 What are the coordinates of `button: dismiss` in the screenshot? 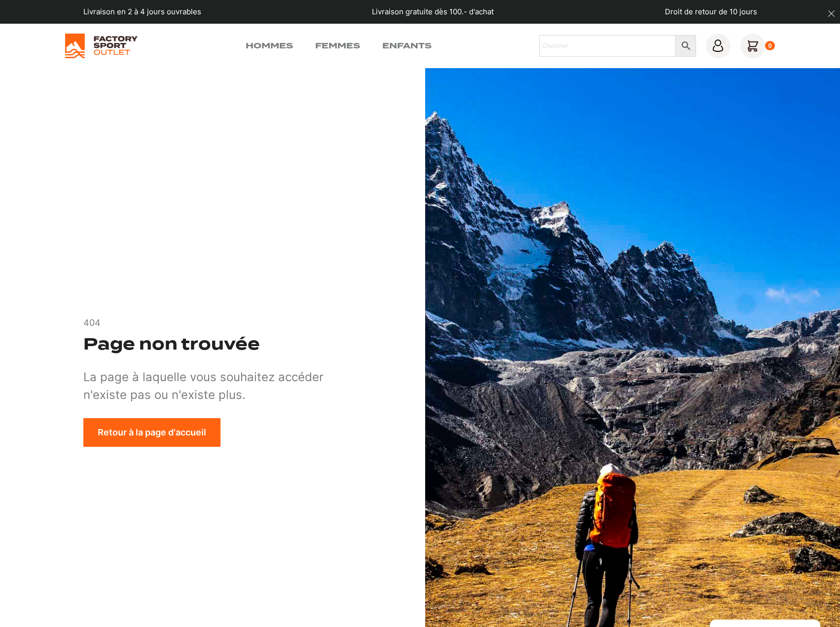 It's located at (831, 14).